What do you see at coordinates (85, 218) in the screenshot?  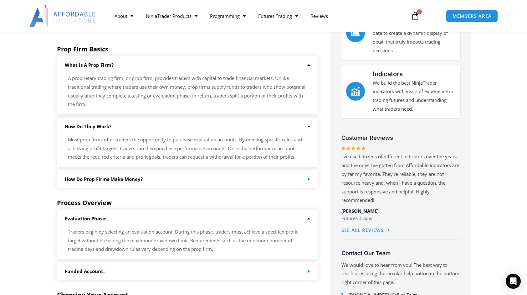 I see `a: Evaluation Phase:` at bounding box center [85, 218].